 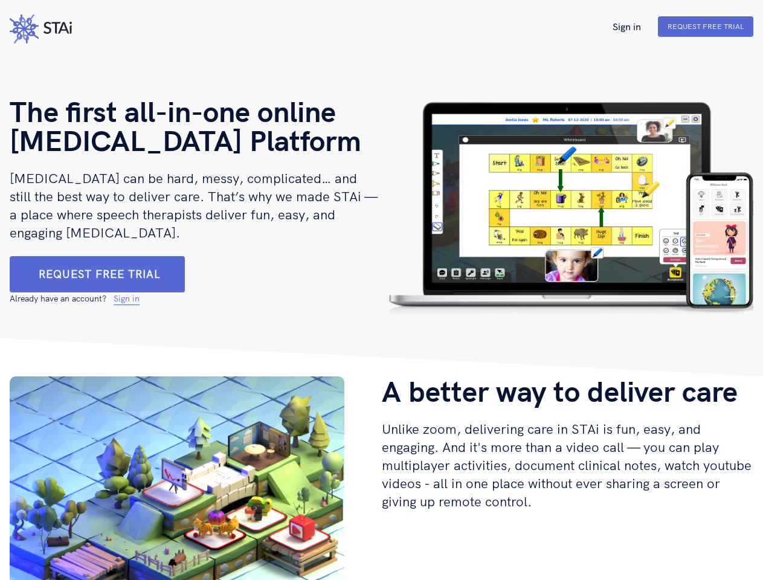 What do you see at coordinates (705, 27) in the screenshot?
I see `button: Request Free Trial` at bounding box center [705, 27].